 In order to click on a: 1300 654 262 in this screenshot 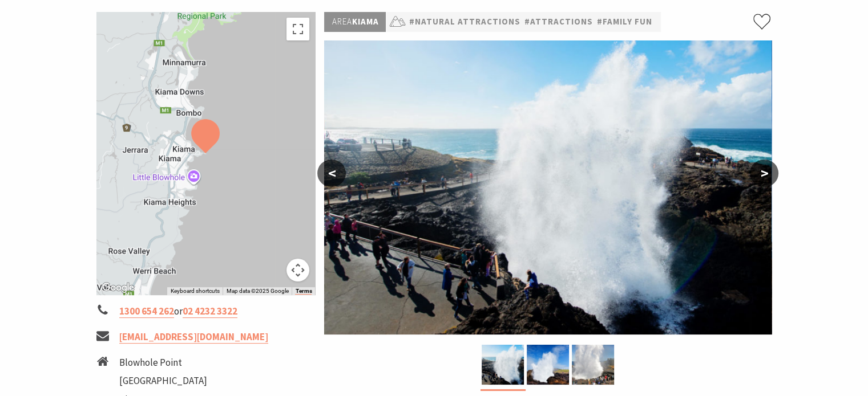, I will do `click(147, 312)`.